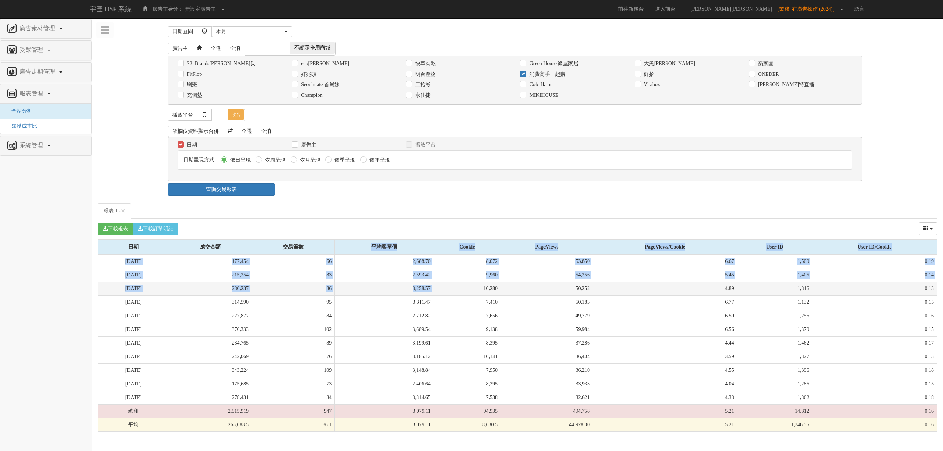 This screenshot has width=943, height=451. What do you see at coordinates (547, 275) in the screenshot?
I see `td: 54,256` at bounding box center [547, 275].